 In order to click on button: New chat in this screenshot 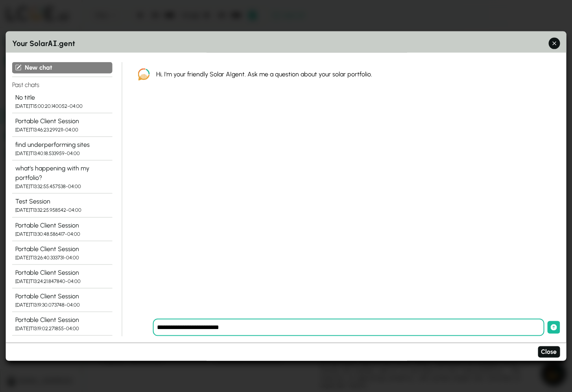, I will do `click(62, 67)`.